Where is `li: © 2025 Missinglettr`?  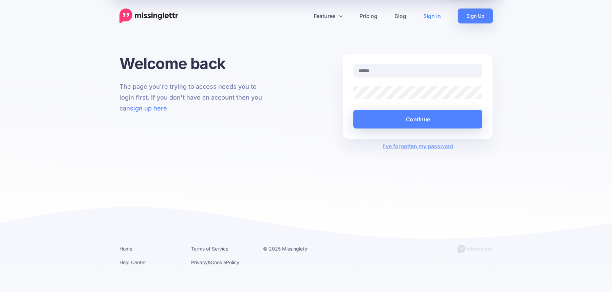
li: © 2025 Missinglettr is located at coordinates (294, 248).